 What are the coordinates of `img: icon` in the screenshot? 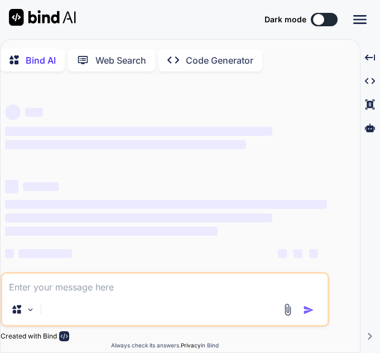 It's located at (309, 310).